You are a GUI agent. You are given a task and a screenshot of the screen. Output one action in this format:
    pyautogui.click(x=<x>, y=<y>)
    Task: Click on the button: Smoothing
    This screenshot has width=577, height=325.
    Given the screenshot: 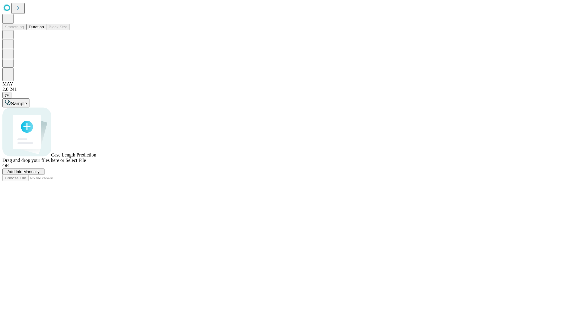 What is the action you would take?
    pyautogui.click(x=14, y=27)
    